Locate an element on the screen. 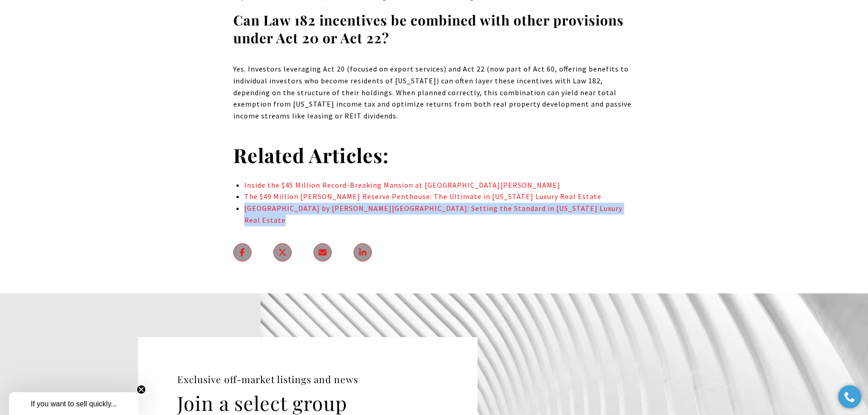 This screenshot has height=415, width=868. p: Yes. Investors leveraging Act 20 (focused on export services) and Act 22 (now part of Act 60, off... is located at coordinates (434, 93).